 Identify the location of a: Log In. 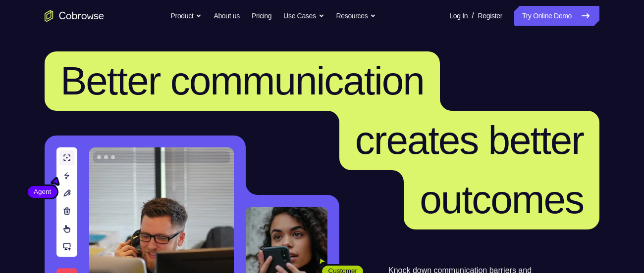
(458, 16).